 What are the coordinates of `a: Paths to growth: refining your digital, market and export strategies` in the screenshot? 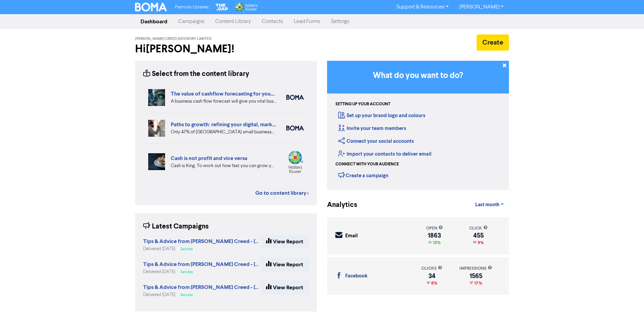 It's located at (250, 124).